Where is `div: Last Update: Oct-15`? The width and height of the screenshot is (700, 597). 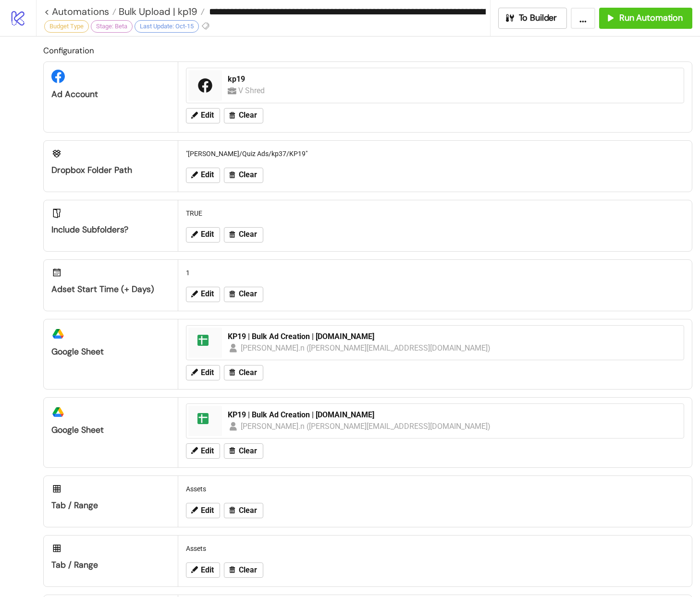 div: Last Update: Oct-15 is located at coordinates (167, 26).